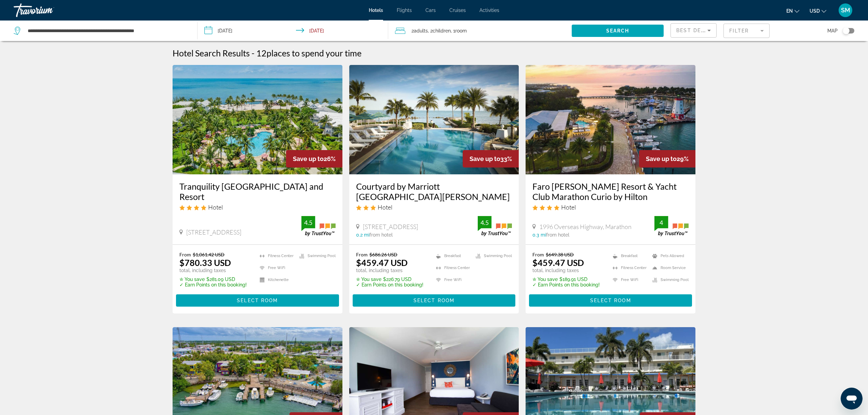 This screenshot has width=868, height=415. I want to click on span: Adults, so click(421, 31).